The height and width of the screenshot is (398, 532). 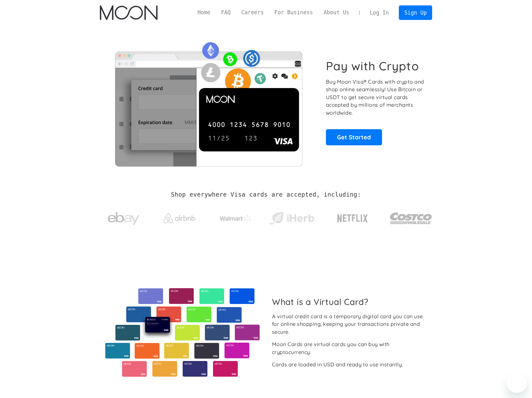 What do you see at coordinates (379, 13) in the screenshot?
I see `a: Log In` at bounding box center [379, 13].